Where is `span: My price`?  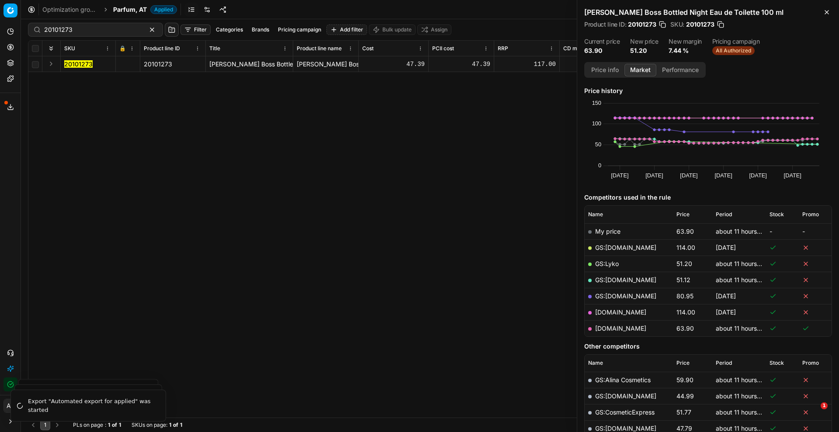 span: My price is located at coordinates (608, 231).